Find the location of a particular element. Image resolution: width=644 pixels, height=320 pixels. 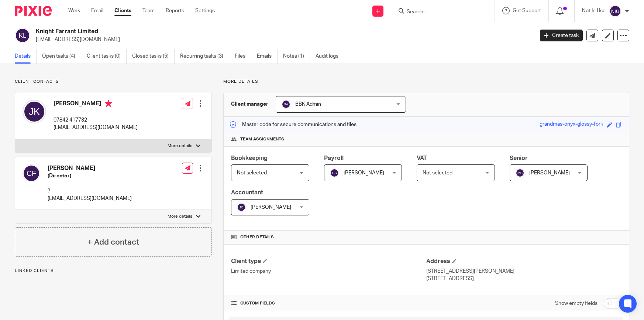

h4: + Add contact is located at coordinates (113, 242).